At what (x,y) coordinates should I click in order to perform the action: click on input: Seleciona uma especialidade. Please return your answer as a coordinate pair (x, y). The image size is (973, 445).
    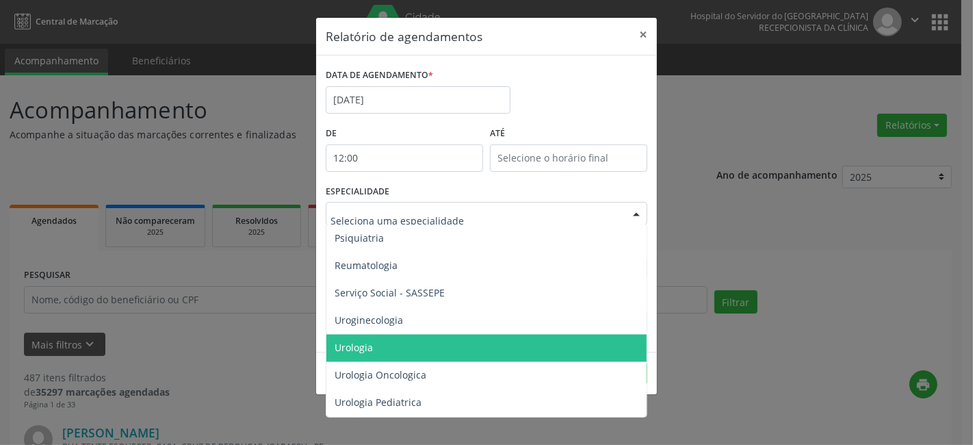
    Looking at the image, I should click on (475, 220).